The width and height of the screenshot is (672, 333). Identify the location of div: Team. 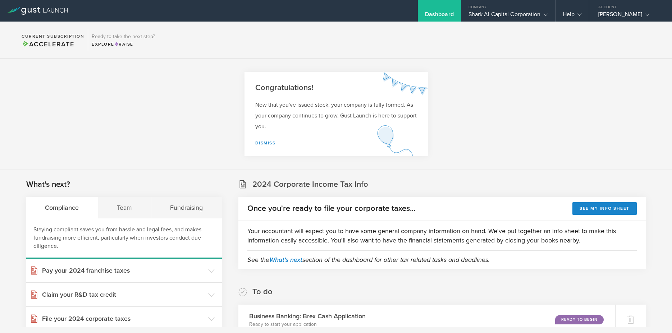
(125, 208).